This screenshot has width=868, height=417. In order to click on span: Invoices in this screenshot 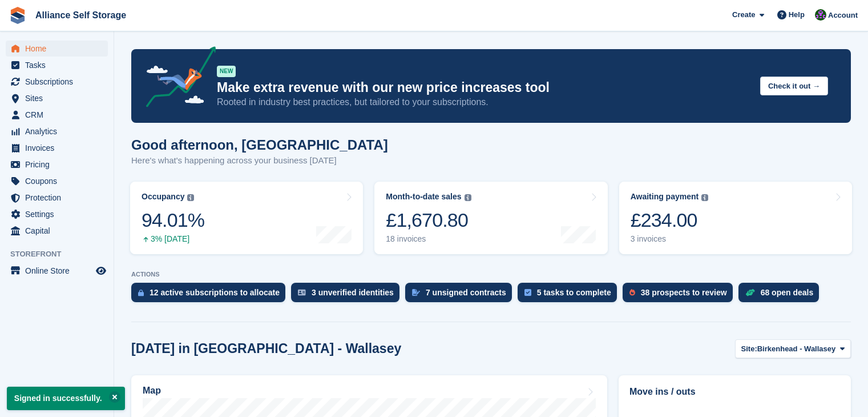, I will do `click(59, 148)`.